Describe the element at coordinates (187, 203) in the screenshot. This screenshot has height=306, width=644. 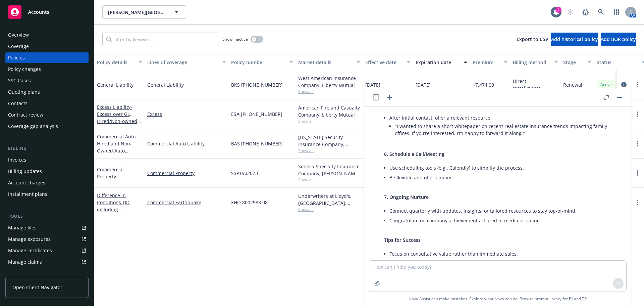
I see `a: Commercial Earthquake` at that location.